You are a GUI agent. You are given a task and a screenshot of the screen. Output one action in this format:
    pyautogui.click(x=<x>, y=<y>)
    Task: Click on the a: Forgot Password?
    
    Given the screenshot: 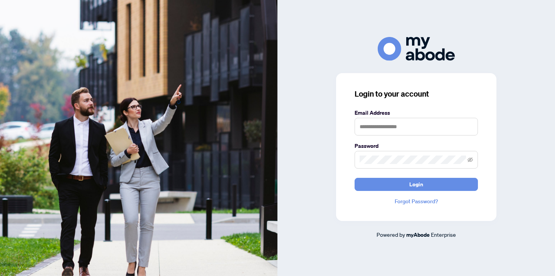 What is the action you would take?
    pyautogui.click(x=416, y=202)
    